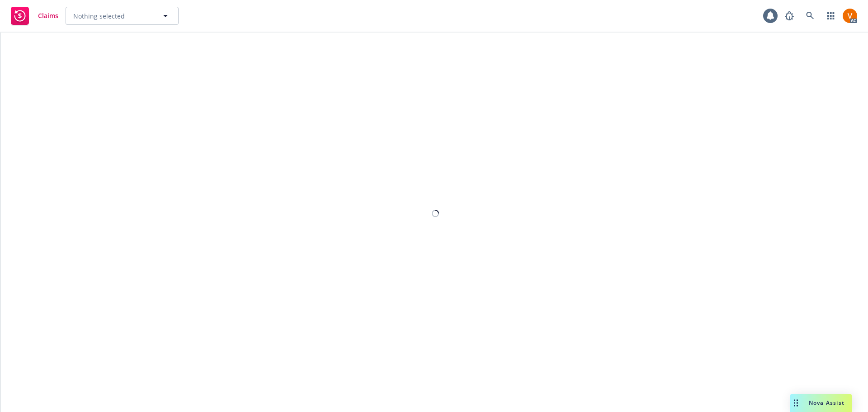 Image resolution: width=868 pixels, height=412 pixels. Describe the element at coordinates (48, 16) in the screenshot. I see `span: Claims` at that location.